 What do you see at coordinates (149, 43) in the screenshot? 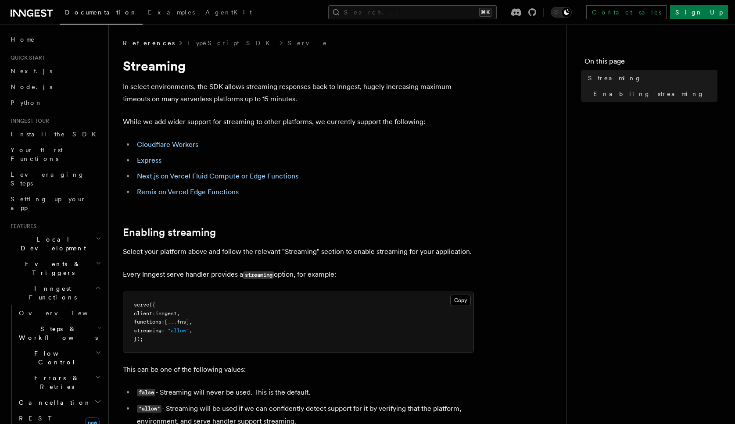
I see `span: References` at bounding box center [149, 43].